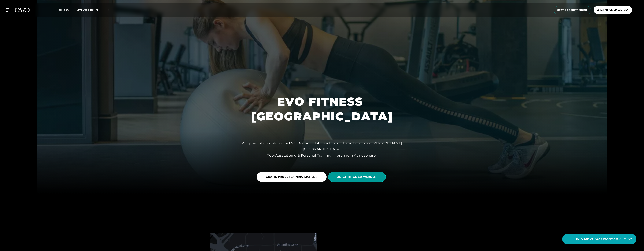 This screenshot has height=251, width=644. I want to click on span: Jetzt Mitglied werden, so click(613, 10).